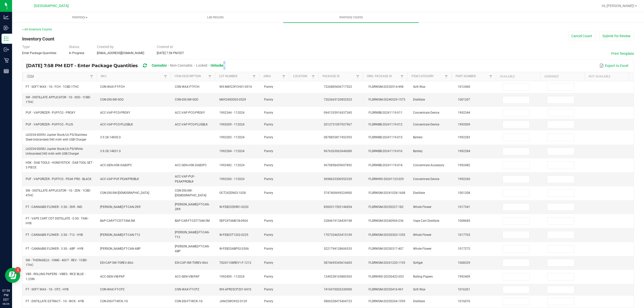  Describe the element at coordinates (112, 290) in the screenshot. I see `span: CON-WAX-FT-CPZ` at that location.